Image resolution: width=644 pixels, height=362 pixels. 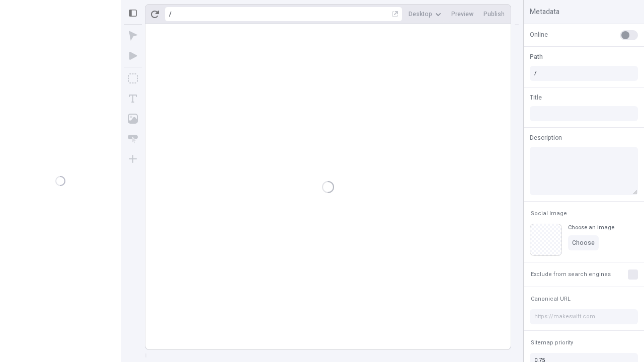 I want to click on span: Online, so click(x=539, y=34).